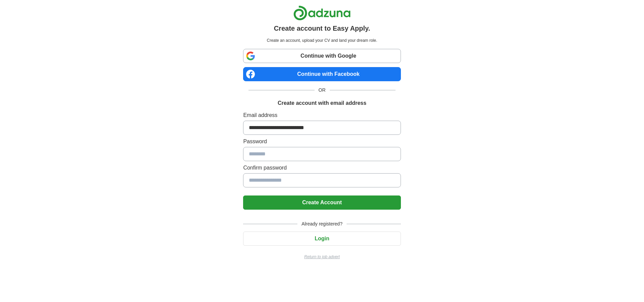  Describe the element at coordinates (322, 13) in the screenshot. I see `img: Adzuna logo` at that location.